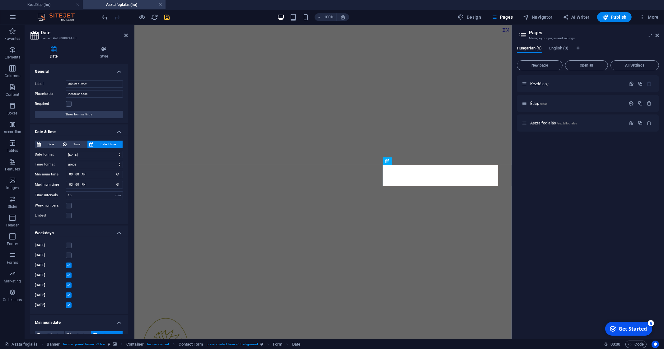 The width and height of the screenshot is (664, 349). I want to click on button: reload, so click(155, 17).